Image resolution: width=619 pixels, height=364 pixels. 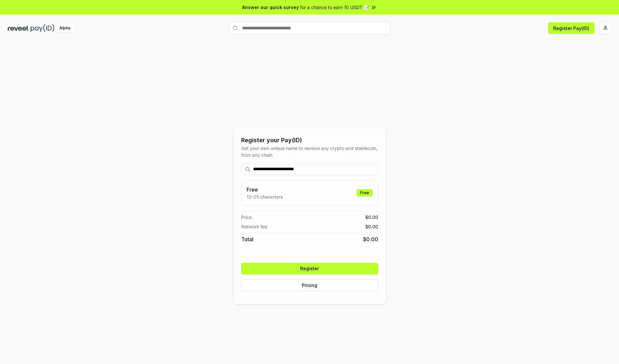 I want to click on img: reveel_dark, so click(x=19, y=28).